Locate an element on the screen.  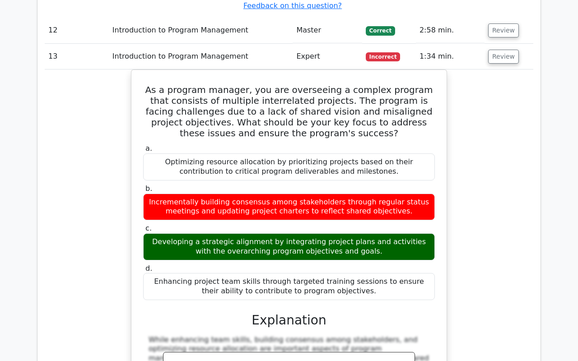
span: b. is located at coordinates (149, 188).